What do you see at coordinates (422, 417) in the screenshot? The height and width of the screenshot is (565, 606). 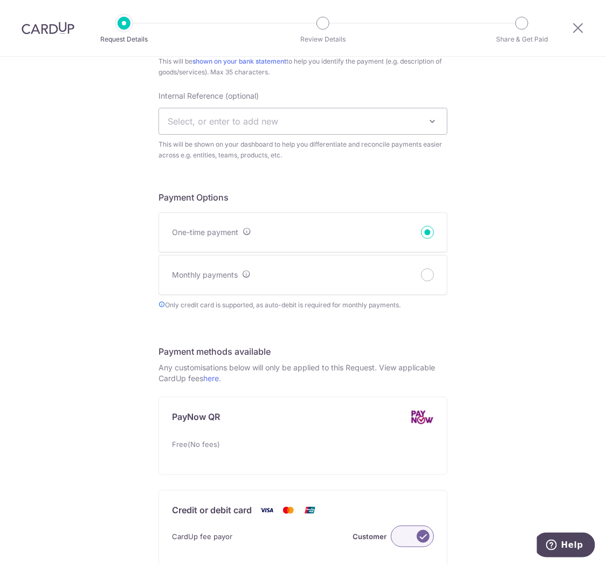 I see `img: PayNow` at bounding box center [422, 417].